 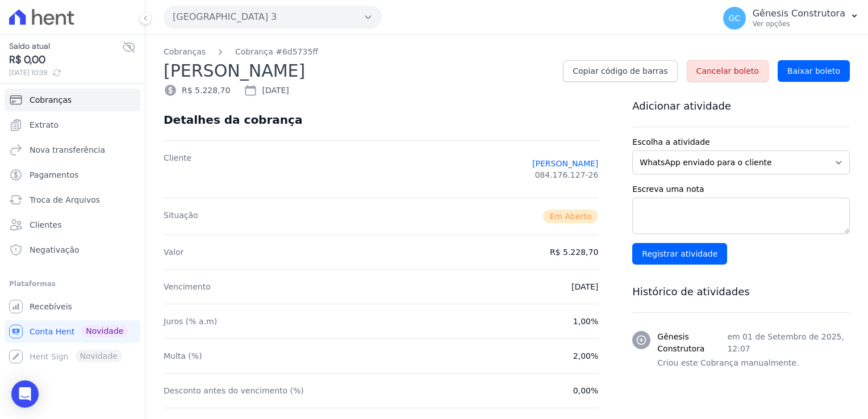 I want to click on button: GC Gênesis Construtora Ver opções, so click(x=791, y=18).